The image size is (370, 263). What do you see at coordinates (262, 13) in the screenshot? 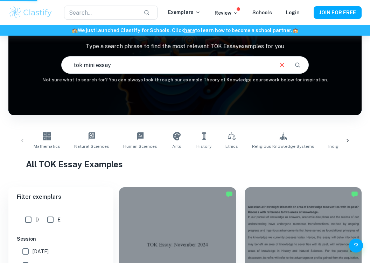
I see `a: Schools` at bounding box center [262, 13].